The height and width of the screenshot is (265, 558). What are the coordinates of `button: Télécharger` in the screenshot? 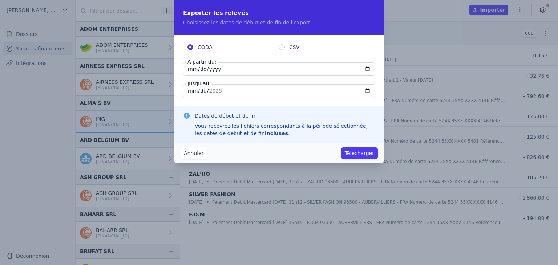 It's located at (359, 153).